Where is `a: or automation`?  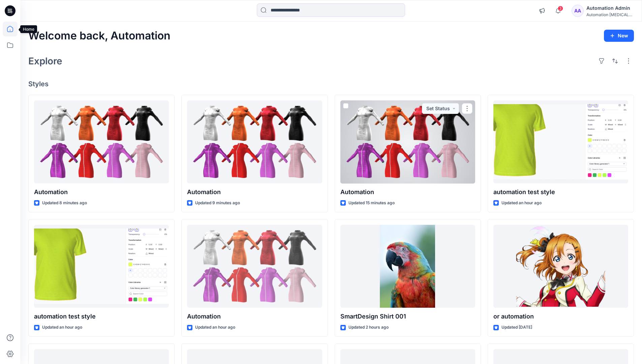
a: or automation is located at coordinates (561, 267).